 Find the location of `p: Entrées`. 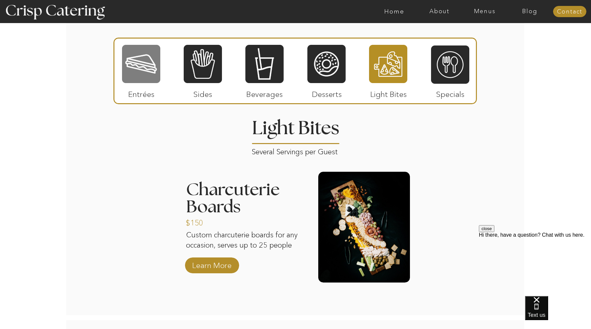

p: Entrées is located at coordinates (141, 93).